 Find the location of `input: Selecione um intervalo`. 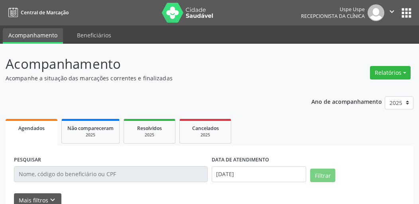

input: Selecione um intervalo is located at coordinates (259, 175).